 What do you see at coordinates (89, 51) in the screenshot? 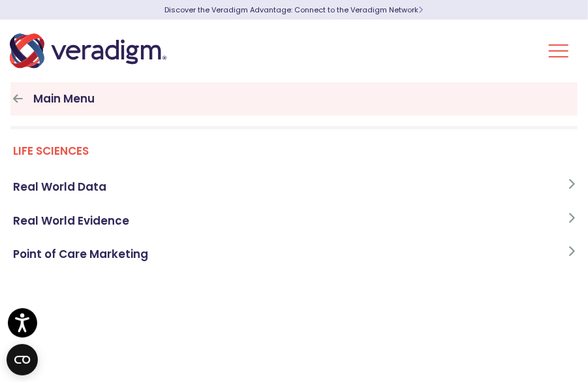
I see `img: Veradigm logo` at bounding box center [89, 51].